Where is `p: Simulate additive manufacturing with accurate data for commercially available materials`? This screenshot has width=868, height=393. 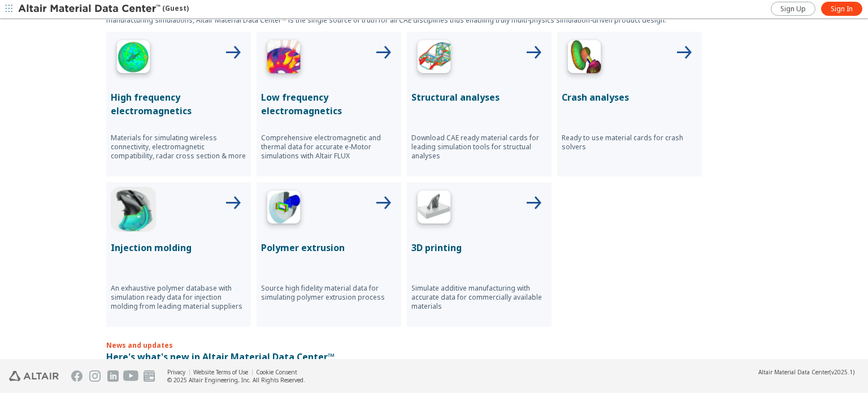
p: Simulate additive manufacturing with accurate data for commercially available materials is located at coordinates (480, 297).